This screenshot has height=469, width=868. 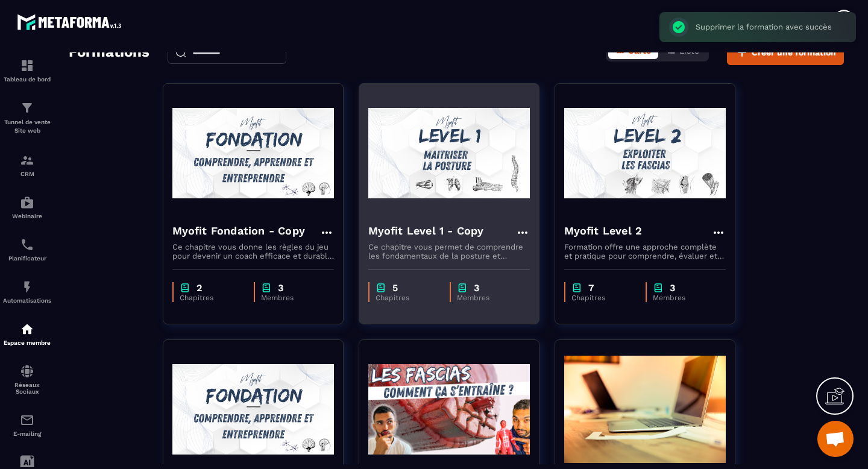 I want to click on a: automationsautomationsEspace membre, so click(x=27, y=334).